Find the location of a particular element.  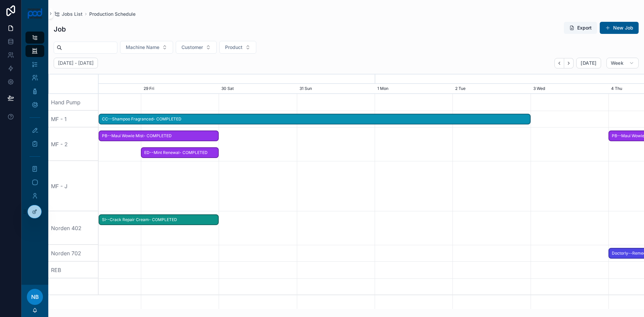

button: Week is located at coordinates (622, 63).